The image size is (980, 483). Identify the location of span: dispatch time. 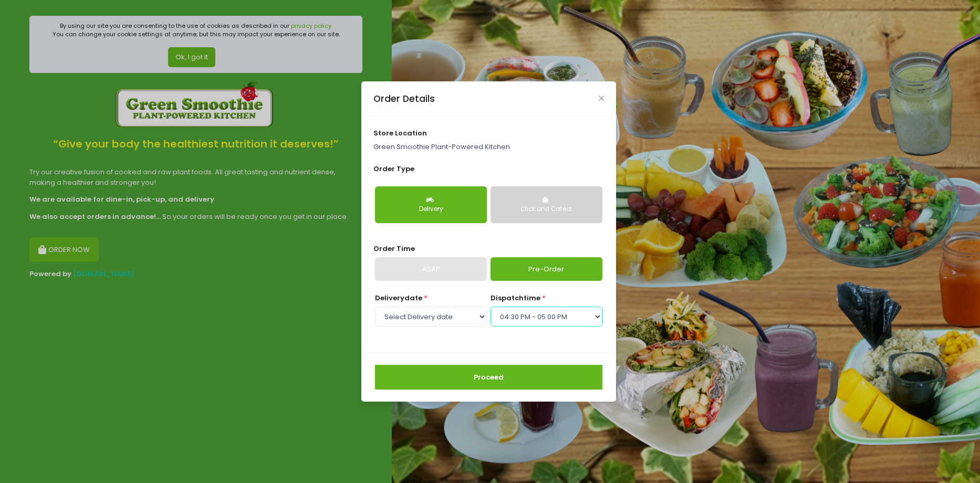
(515, 298).